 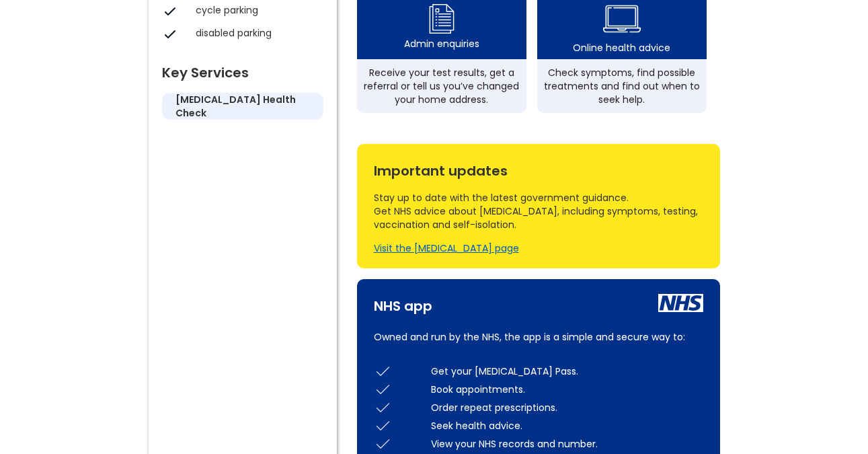 I want to click on img: admin enquiry icon, so click(x=442, y=19).